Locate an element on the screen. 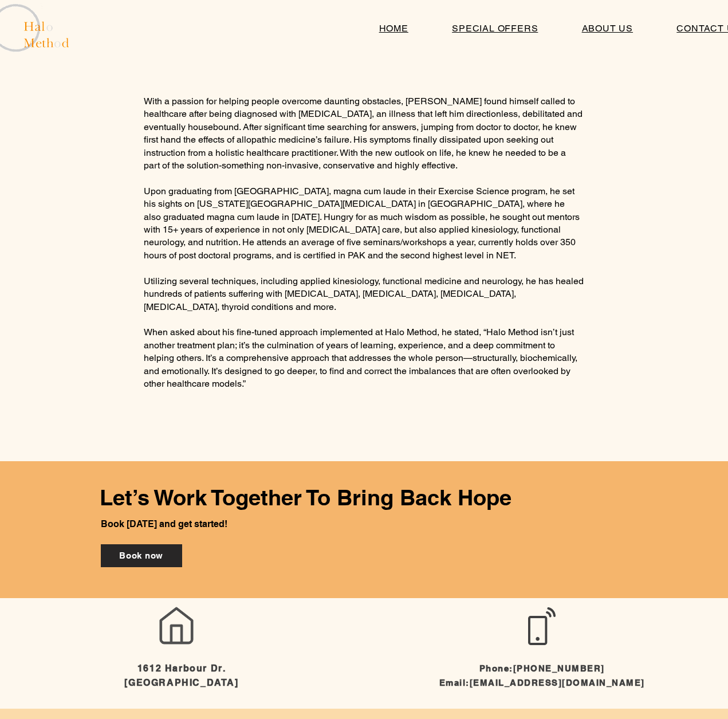  span: Book now is located at coordinates (141, 555).